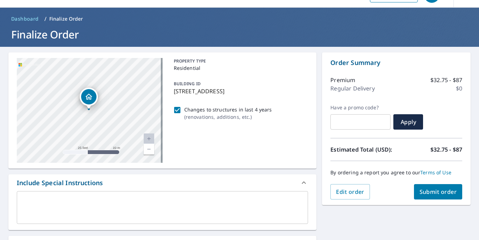 The width and height of the screenshot is (479, 240). I want to click on p: $0, so click(459, 88).